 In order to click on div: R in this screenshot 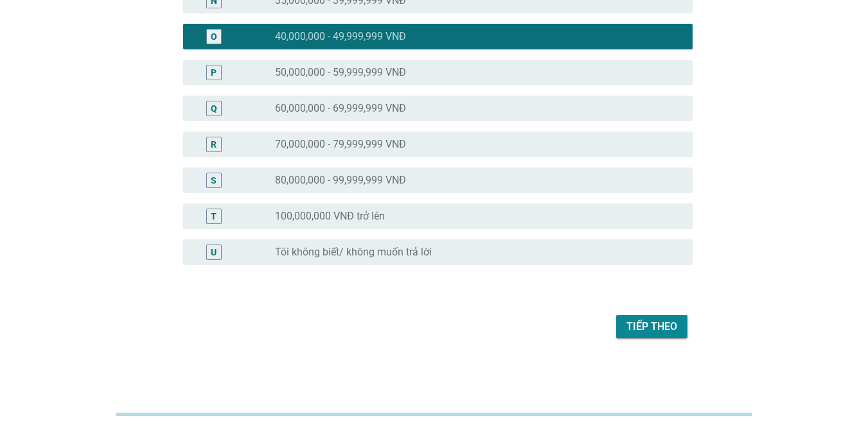, I will do `click(213, 144)`.